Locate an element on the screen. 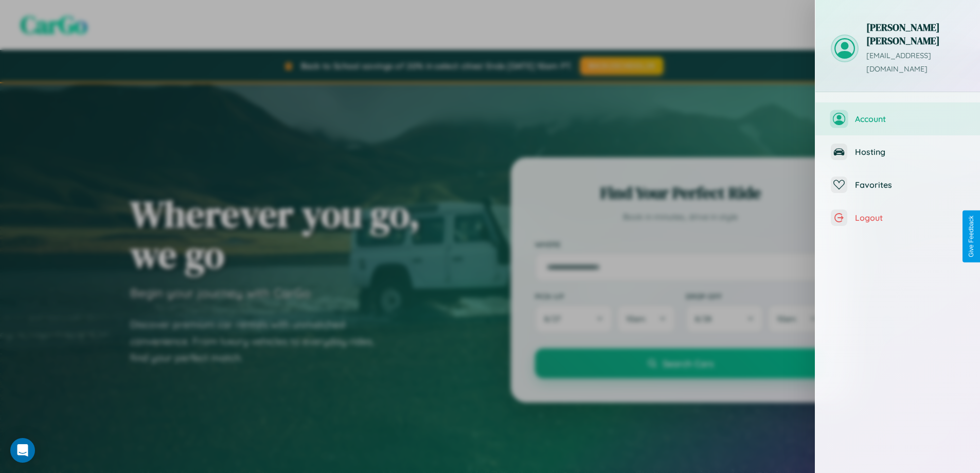 The width and height of the screenshot is (980, 473). span: Logout is located at coordinates (909, 218).